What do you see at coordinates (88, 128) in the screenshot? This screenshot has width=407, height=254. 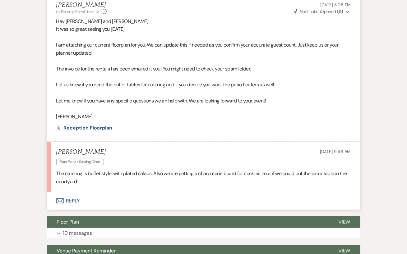 I see `a: Reception Floorplan` at bounding box center [88, 128].